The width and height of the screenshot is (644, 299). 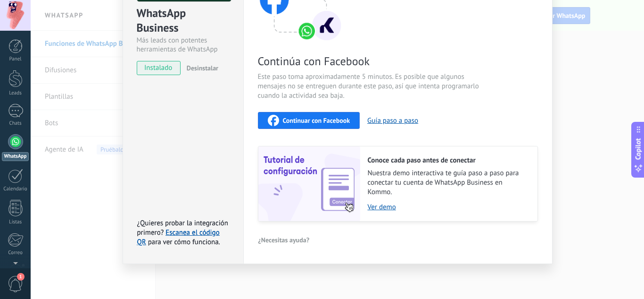 I want to click on div: Listas, so click(x=15, y=222).